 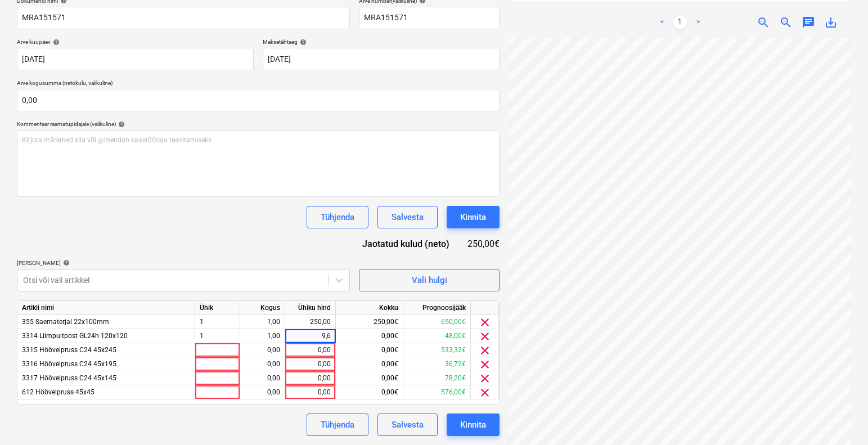 What do you see at coordinates (310, 308) in the screenshot?
I see `div: Ühiku hind` at bounding box center [310, 308].